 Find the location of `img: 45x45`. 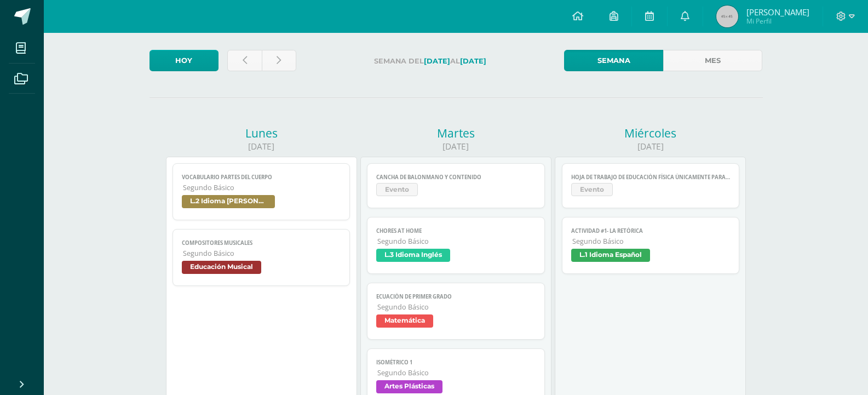

img: 45x45 is located at coordinates (727, 16).